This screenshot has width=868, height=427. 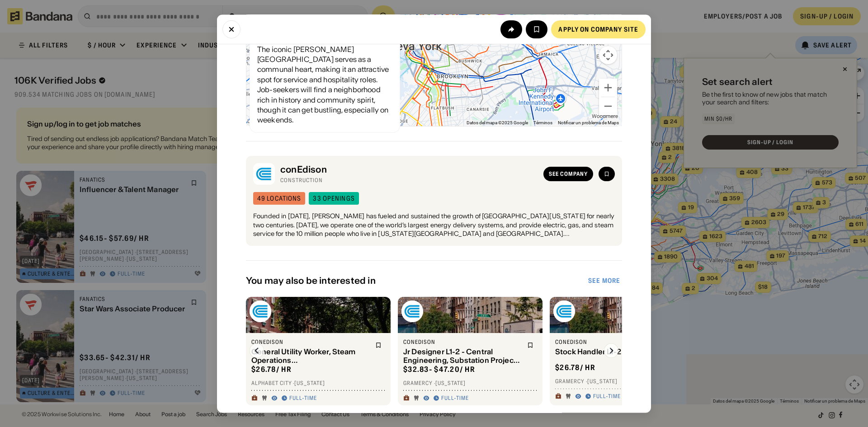 I want to click on div: Jr Designer L1-2 - Central Engineering, Substation Projects Eng Civil, so click(x=463, y=356).